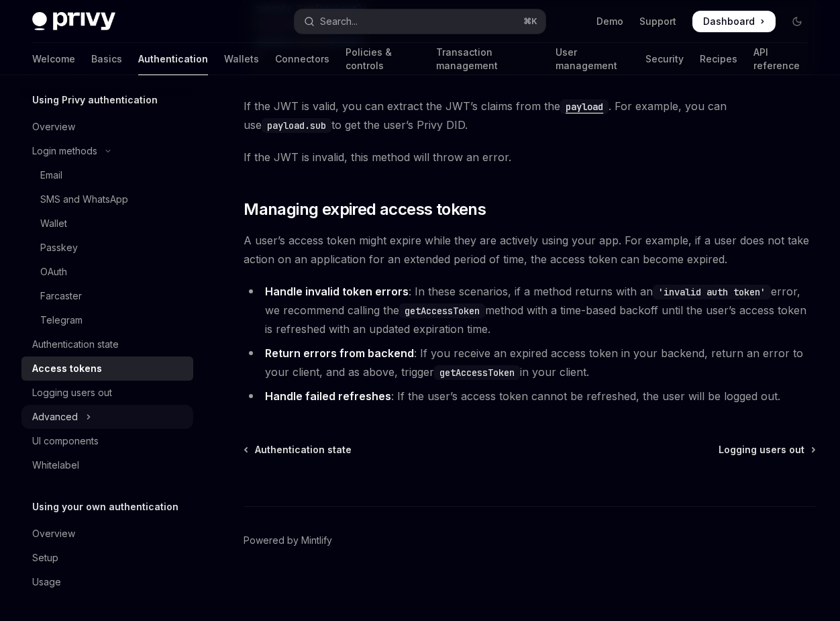 The image size is (840, 621). What do you see at coordinates (339, 353) in the screenshot?
I see `strong: Return errors from backend` at bounding box center [339, 353].